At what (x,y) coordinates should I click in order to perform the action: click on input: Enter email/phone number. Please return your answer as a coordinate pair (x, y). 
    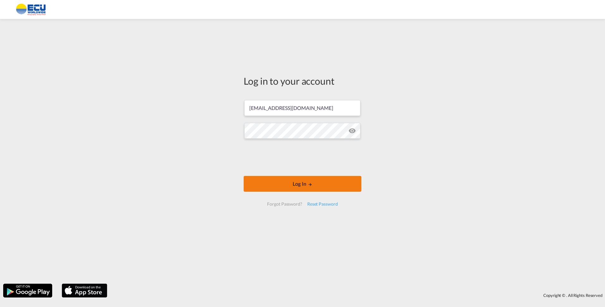
    Looking at the image, I should click on (302, 108).